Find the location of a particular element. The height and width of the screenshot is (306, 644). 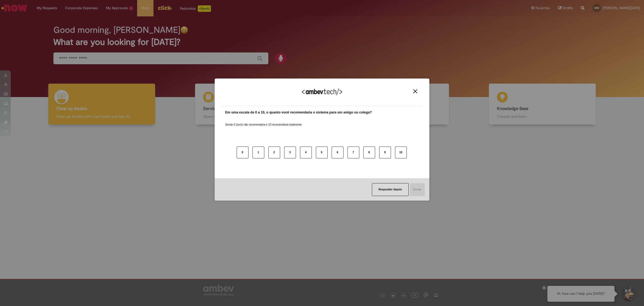

button: 0 is located at coordinates (242, 152).